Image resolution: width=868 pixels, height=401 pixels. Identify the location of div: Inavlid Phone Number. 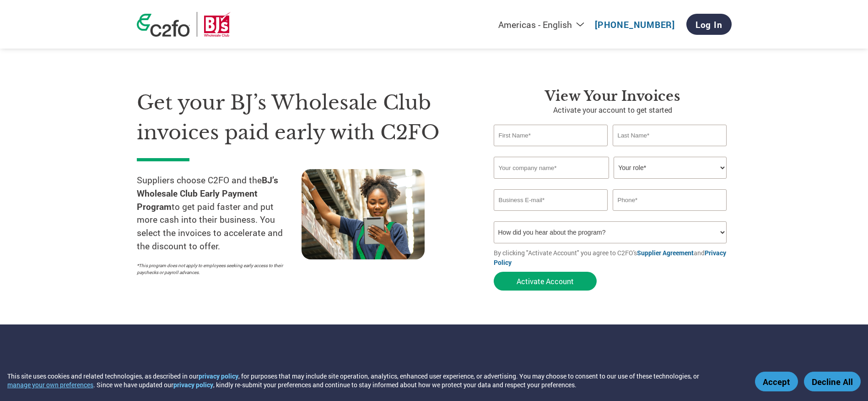
(670, 214).